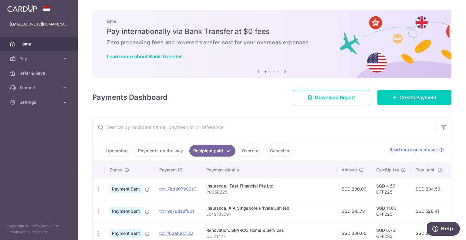 The width and height of the screenshot is (466, 240). What do you see at coordinates (414, 150) in the screenshot?
I see `span: Read more on statuses` at bounding box center [414, 150].